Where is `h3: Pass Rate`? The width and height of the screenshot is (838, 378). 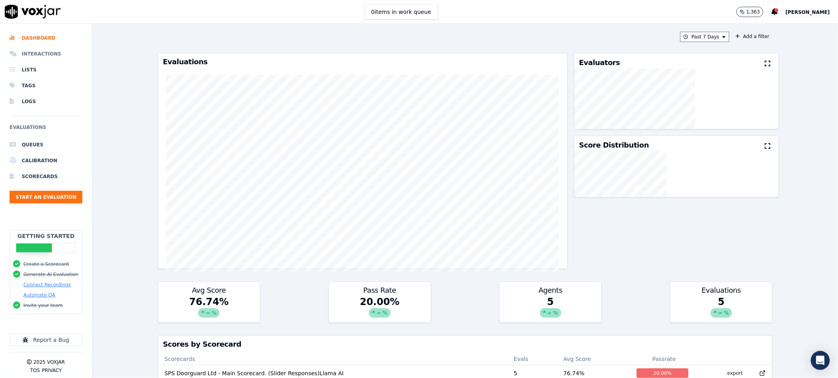
h3: Pass Rate is located at coordinates (380, 290).